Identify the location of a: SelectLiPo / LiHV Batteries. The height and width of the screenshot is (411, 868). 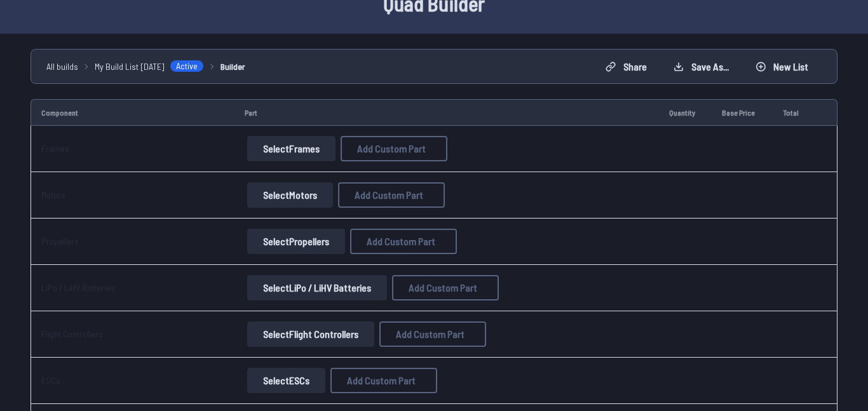
(317, 288).